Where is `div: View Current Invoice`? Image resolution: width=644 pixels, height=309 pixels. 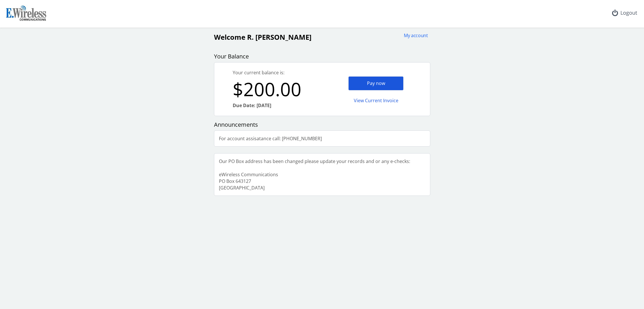
div: View Current Invoice is located at coordinates (376, 101).